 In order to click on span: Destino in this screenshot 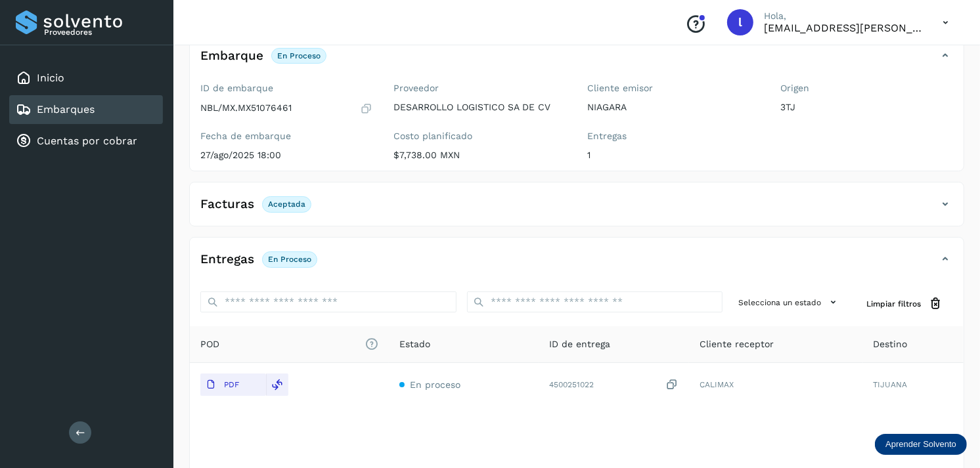, I will do `click(890, 344)`.